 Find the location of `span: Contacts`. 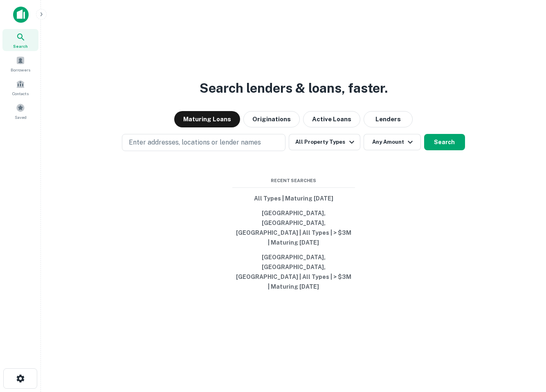

span: Contacts is located at coordinates (21, 93).